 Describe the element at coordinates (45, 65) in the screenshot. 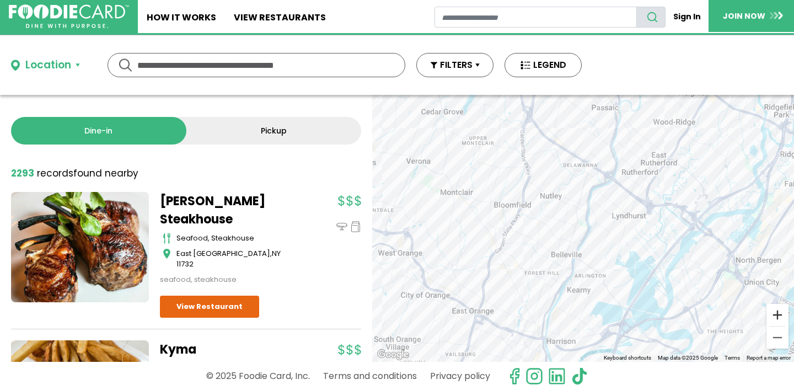

I see `button: Location` at that location.